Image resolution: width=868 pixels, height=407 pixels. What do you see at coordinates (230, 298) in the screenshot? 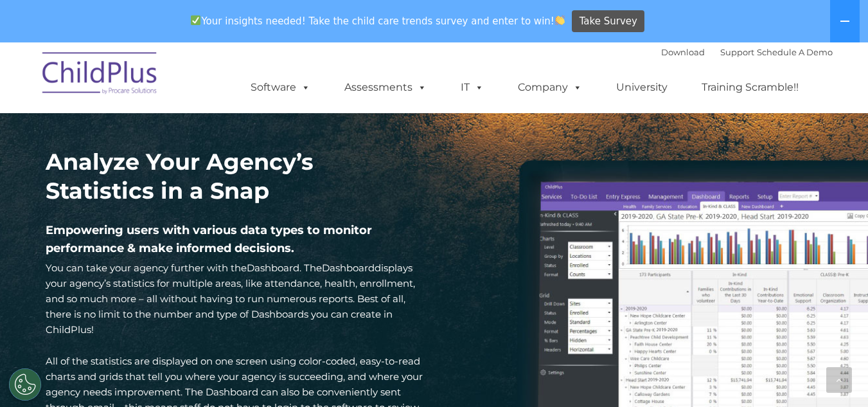
I see `span: You can take your agency further with the . The displays your agency’s statistics for multiple ar...` at bounding box center [230, 298].